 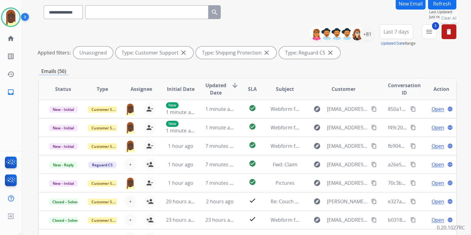 I want to click on span: SLA, so click(x=252, y=89).